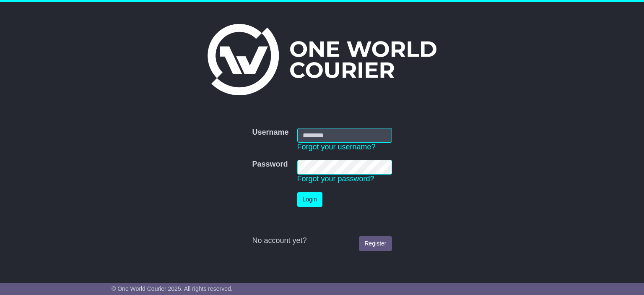  What do you see at coordinates (270, 133) in the screenshot?
I see `label: Username` at bounding box center [270, 133].